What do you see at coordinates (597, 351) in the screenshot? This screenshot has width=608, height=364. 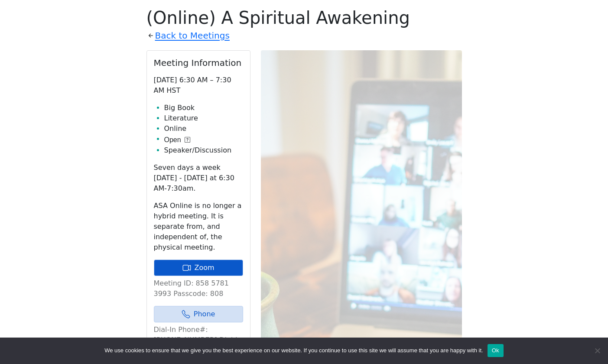 I see `span: No` at bounding box center [597, 351].